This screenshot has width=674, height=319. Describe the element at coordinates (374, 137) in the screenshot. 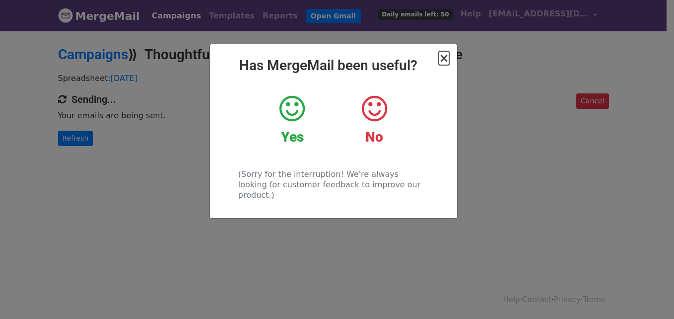

I see `strong: No` at that location.